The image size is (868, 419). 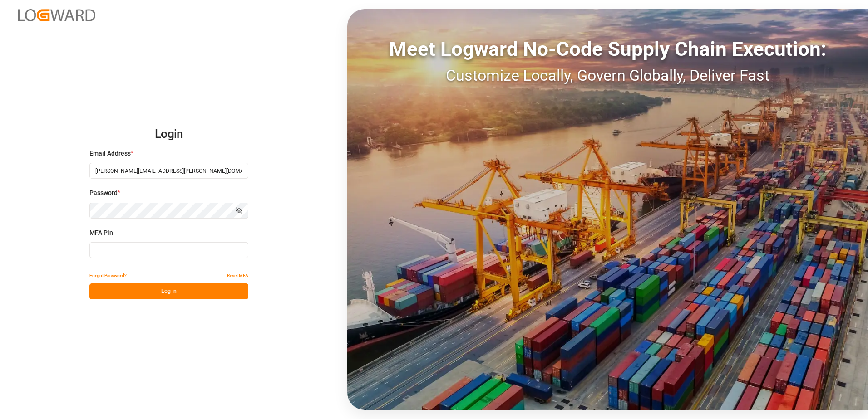 What do you see at coordinates (108, 275) in the screenshot?
I see `button: Forgot Password?` at bounding box center [108, 275].